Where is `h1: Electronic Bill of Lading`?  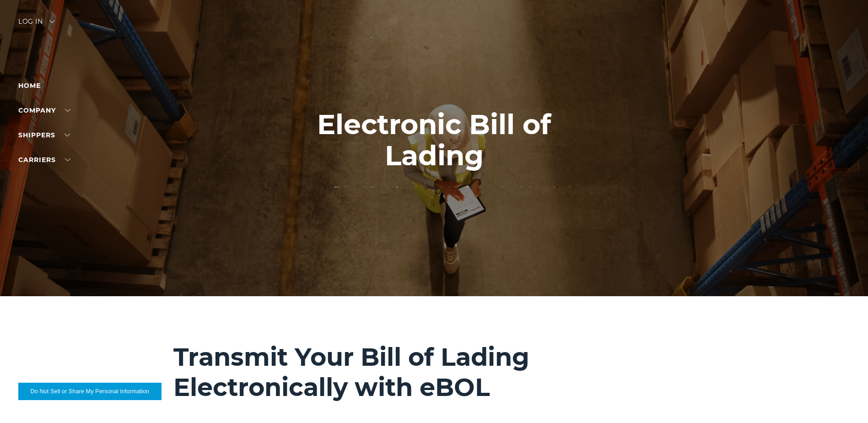
h1: Electronic Bill of Lading is located at coordinates (434, 140).